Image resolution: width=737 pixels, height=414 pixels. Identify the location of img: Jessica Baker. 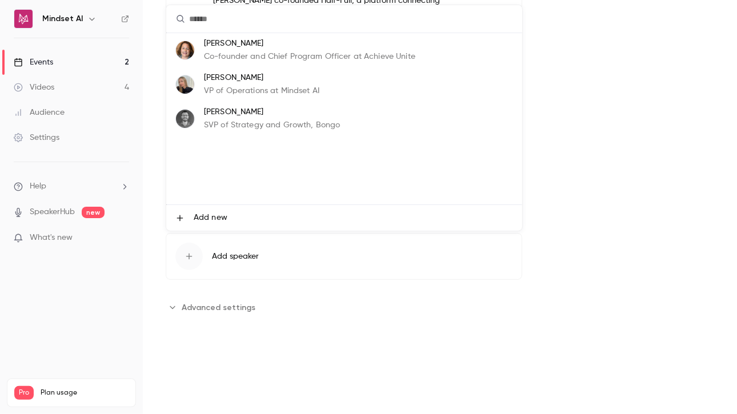
(185, 50).